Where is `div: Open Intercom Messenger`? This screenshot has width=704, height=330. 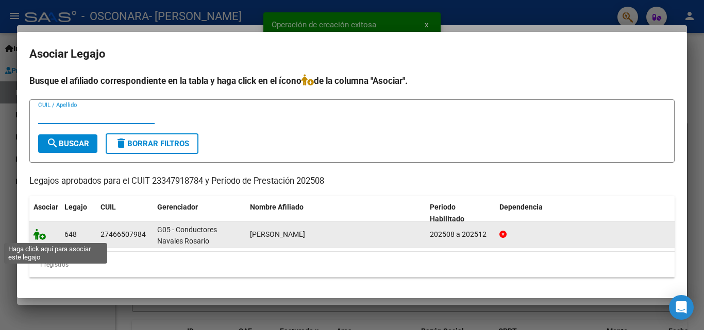
div: Open Intercom Messenger is located at coordinates (682, 308).